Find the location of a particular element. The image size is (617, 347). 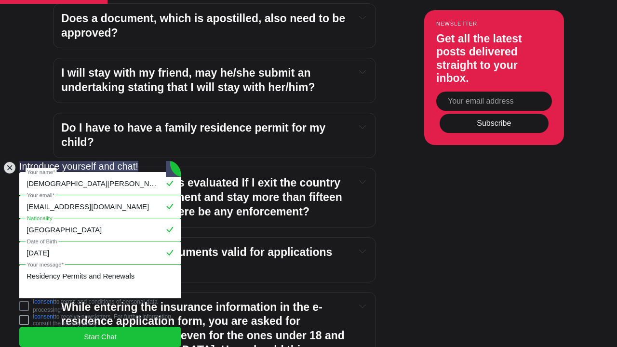

input: Your email address is located at coordinates (494, 101).